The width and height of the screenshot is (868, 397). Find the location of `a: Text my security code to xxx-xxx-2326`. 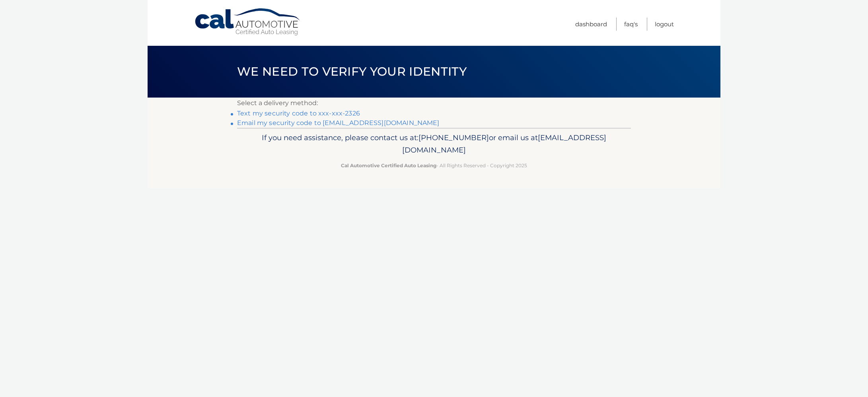

a: Text my security code to xxx-xxx-2326 is located at coordinates (299, 113).